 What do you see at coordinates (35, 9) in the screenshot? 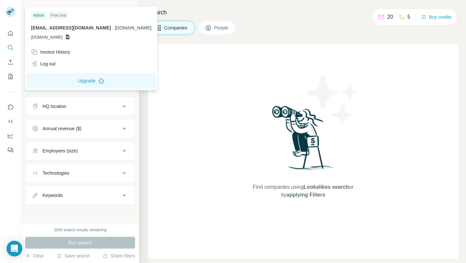
I see `div: New search` at bounding box center [35, 9].